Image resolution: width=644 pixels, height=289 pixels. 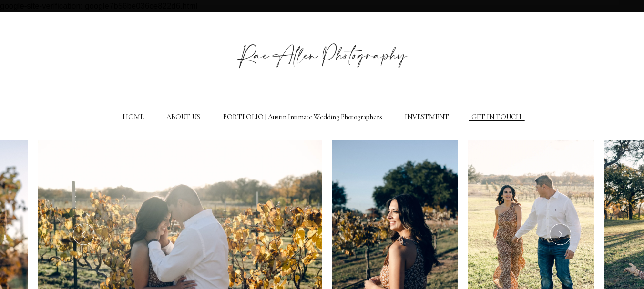 I want to click on a: INVESTMENT, so click(x=427, y=117).